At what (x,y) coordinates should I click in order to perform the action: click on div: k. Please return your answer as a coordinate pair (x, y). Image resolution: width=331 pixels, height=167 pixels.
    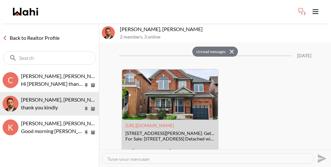
    Looking at the image, I should click on (10, 127).